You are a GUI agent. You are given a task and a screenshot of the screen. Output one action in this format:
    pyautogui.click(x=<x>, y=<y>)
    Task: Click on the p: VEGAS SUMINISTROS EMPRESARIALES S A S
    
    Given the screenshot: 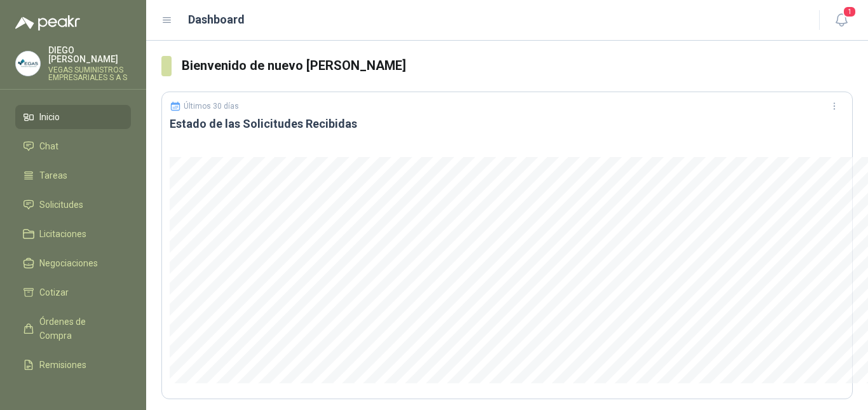 What is the action you would take?
    pyautogui.click(x=89, y=73)
    